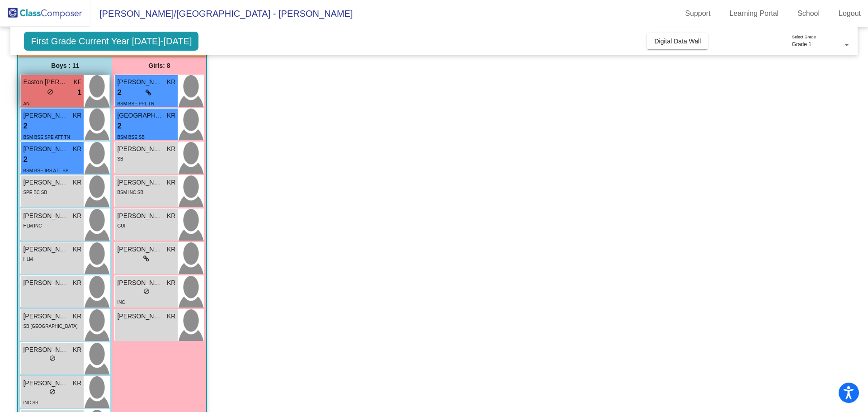 The height and width of the screenshot is (412, 868). Describe the element at coordinates (850, 13) in the screenshot. I see `a: Logout` at that location.